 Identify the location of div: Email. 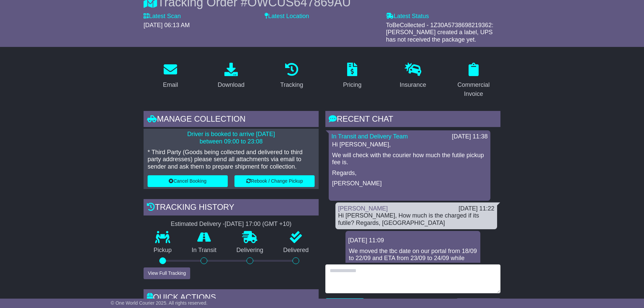
(170, 85).